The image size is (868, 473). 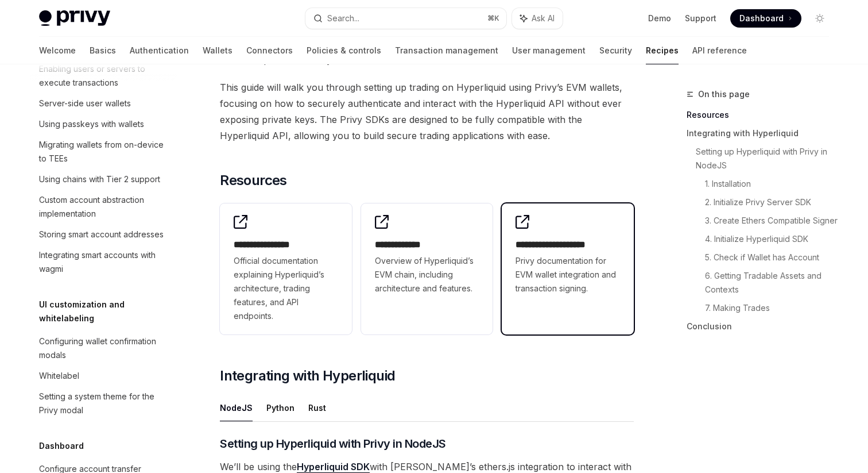 What do you see at coordinates (75, 18) in the screenshot?
I see `img: light logo` at bounding box center [75, 18].